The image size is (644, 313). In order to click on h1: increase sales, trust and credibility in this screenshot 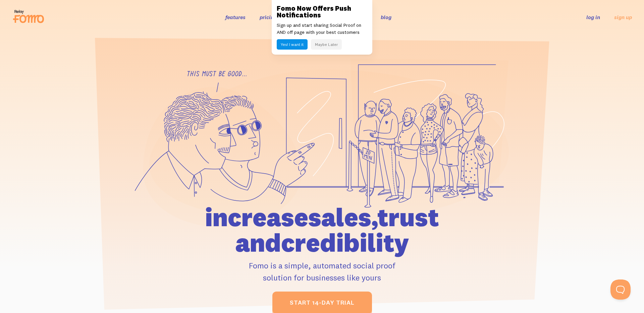, I will do `click(322, 230)`.